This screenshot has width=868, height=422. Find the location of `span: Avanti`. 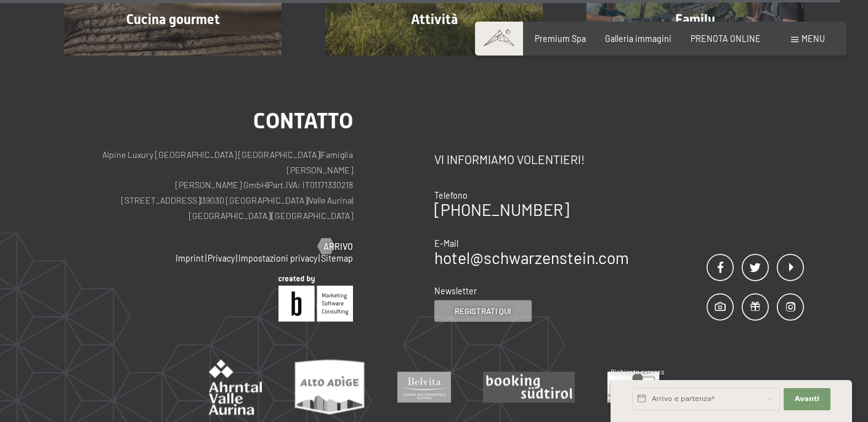

span: Avanti is located at coordinates (807, 399).